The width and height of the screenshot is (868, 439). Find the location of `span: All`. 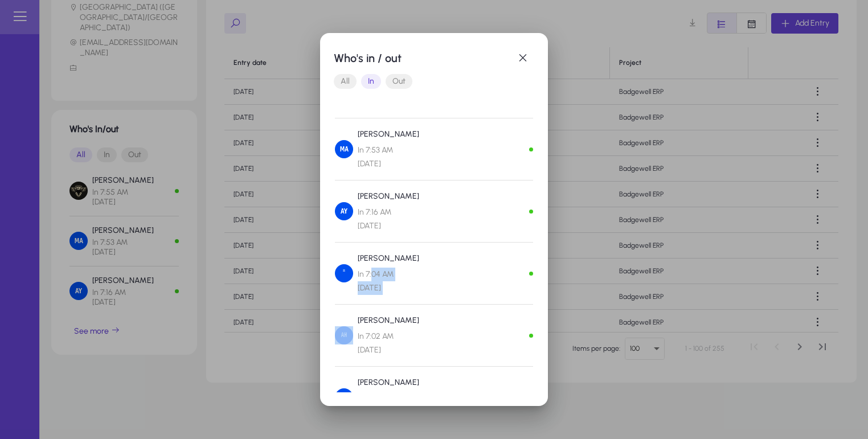

span: All is located at coordinates (345, 81).